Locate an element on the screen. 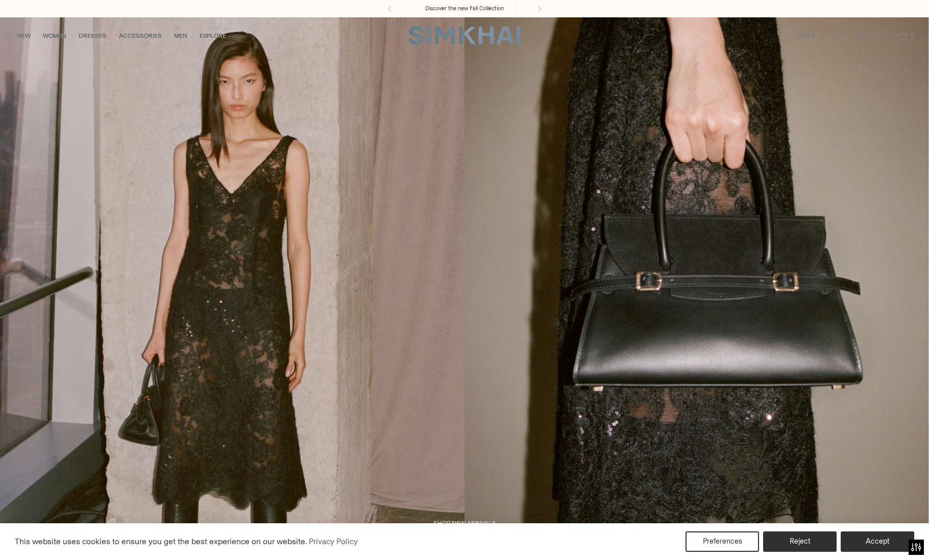 The height and width of the screenshot is (560, 929). a: SIMKHAI is located at coordinates (464, 35).